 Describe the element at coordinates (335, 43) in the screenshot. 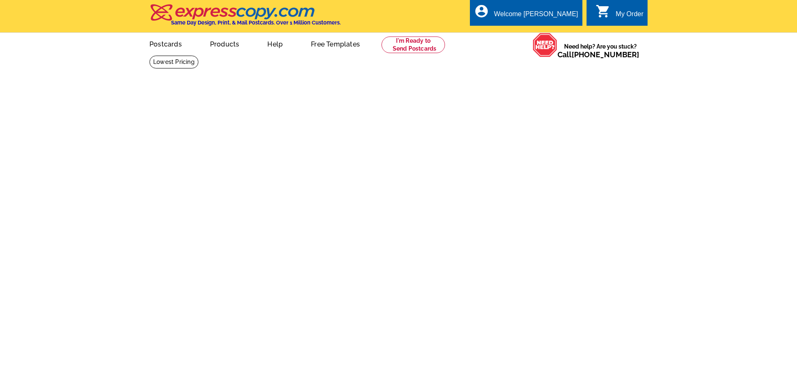

I see `a: Free Templates` at that location.